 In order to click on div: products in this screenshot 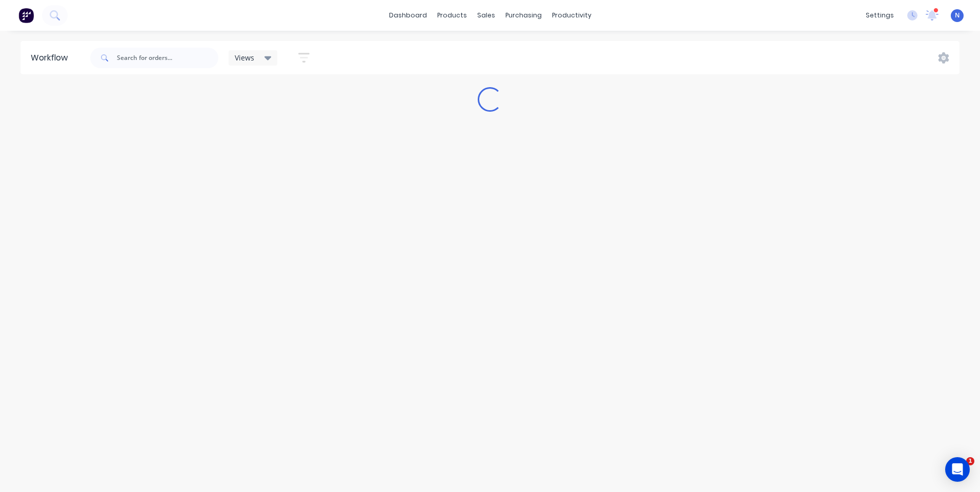, I will do `click(452, 15)`.